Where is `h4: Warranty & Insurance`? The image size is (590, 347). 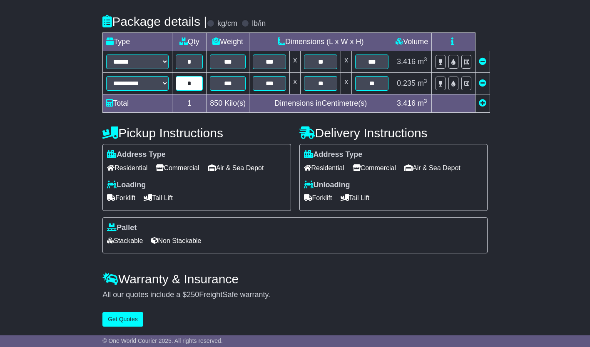
h4: Warranty & Insurance is located at coordinates (295, 279).